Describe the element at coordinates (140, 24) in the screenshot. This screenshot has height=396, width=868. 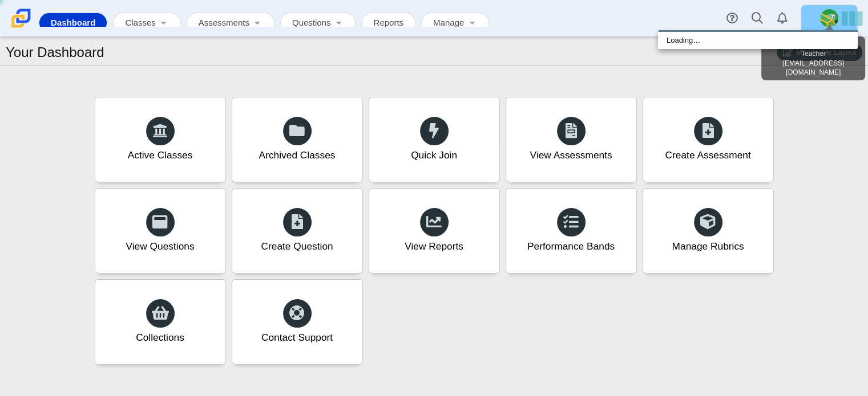
I see `a: Classes` at that location.